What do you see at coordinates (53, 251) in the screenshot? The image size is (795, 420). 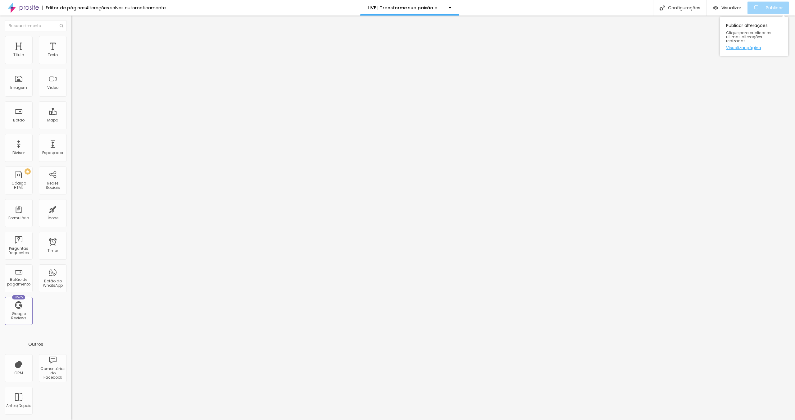 I see `div: Timer` at bounding box center [53, 251].